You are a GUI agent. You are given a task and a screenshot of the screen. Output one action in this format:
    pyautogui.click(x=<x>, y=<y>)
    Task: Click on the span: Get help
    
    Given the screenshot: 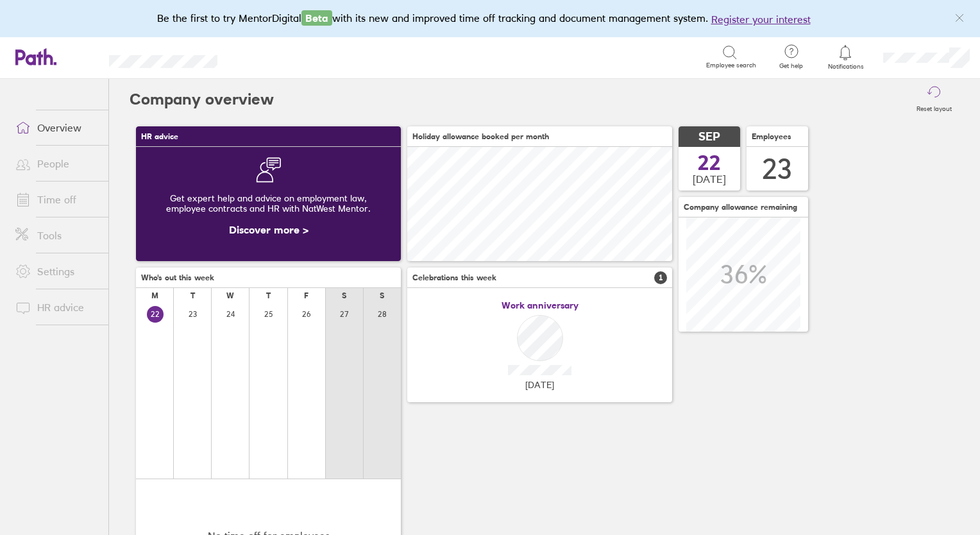 What is the action you would take?
    pyautogui.click(x=791, y=66)
    